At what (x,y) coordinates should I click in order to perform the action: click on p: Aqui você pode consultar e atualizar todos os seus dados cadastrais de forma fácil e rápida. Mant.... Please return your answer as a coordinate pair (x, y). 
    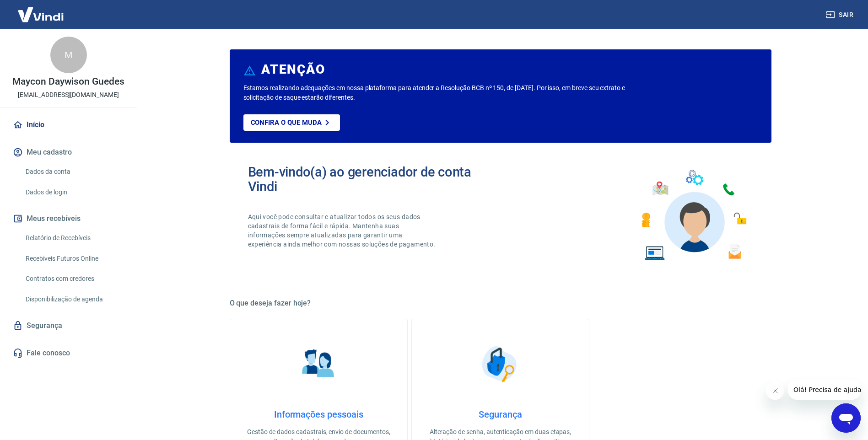
    Looking at the image, I should click on (343, 231).